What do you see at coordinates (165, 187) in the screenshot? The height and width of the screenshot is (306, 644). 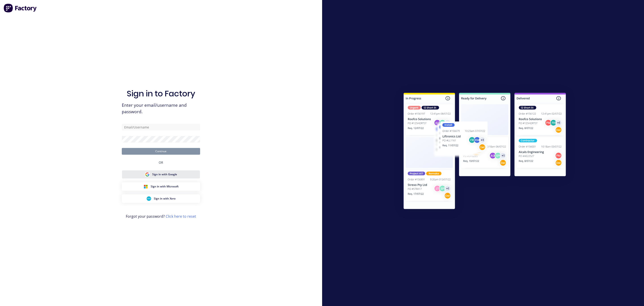 I see `span: Sign in with Microsoft` at bounding box center [165, 187].